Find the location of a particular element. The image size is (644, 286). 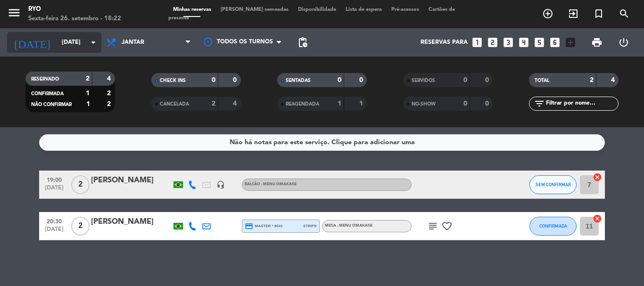

span: MESA - Menu Omakase is located at coordinates (348, 226).